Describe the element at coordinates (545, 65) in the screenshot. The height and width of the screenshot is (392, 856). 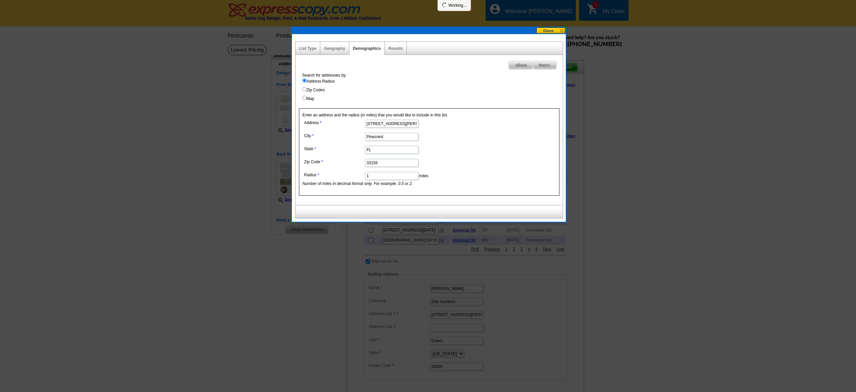
I see `a: Next` at that location.